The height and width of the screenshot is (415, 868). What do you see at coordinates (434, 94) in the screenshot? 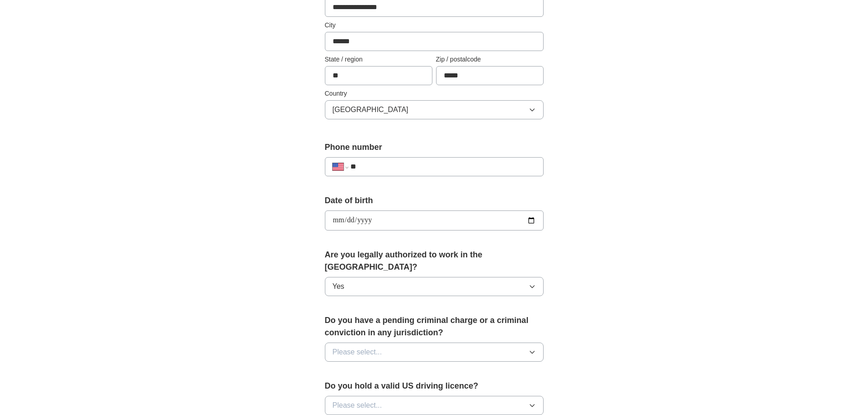
I see `label: Country` at bounding box center [434, 94].